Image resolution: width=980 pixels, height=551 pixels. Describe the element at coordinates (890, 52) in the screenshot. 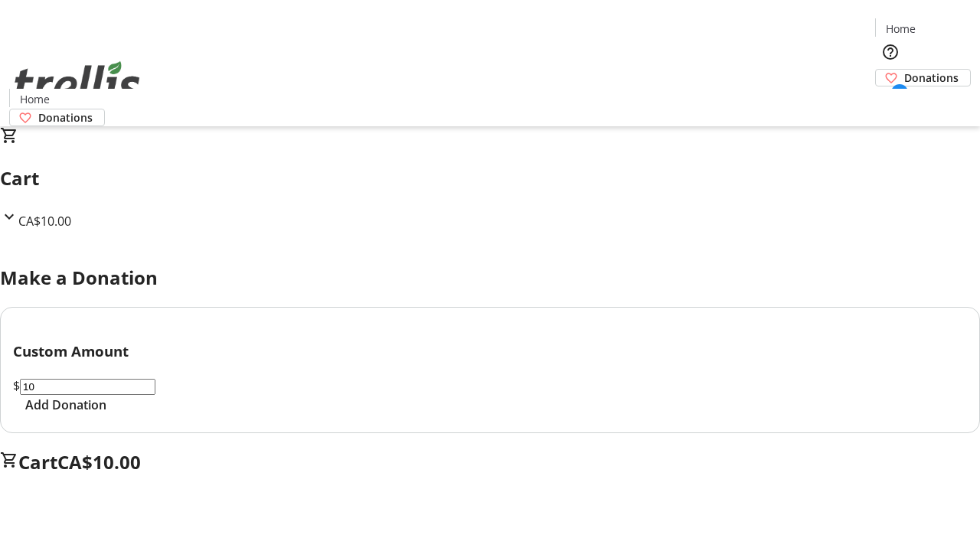

I see `button: Help` at that location.